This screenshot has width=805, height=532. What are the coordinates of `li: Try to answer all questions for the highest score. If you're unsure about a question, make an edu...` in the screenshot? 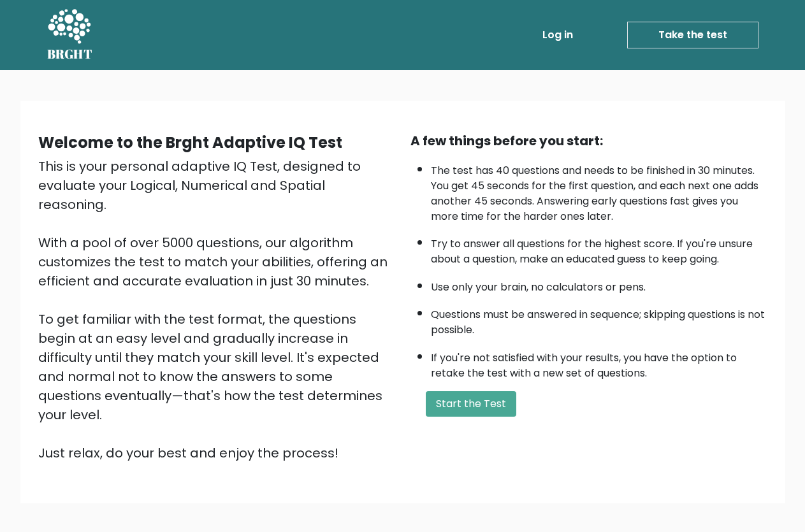 It's located at (599, 248).